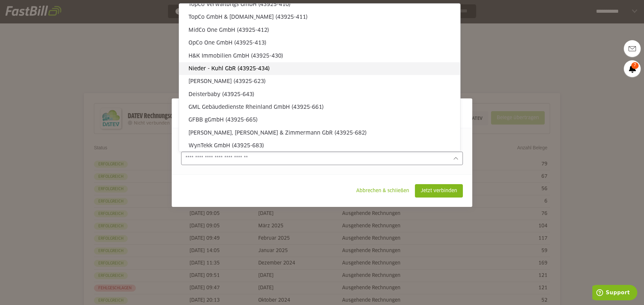  I want to click on sl-option: OpCo One GmbH (43925-413), so click(320, 43).